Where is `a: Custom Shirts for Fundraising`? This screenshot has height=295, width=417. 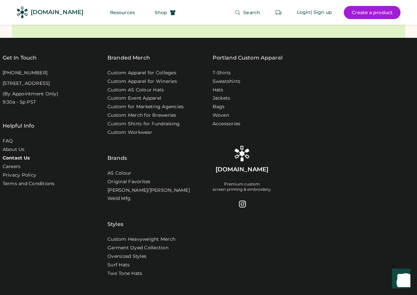
a: Custom Shirts for Fundraising is located at coordinates (143, 124).